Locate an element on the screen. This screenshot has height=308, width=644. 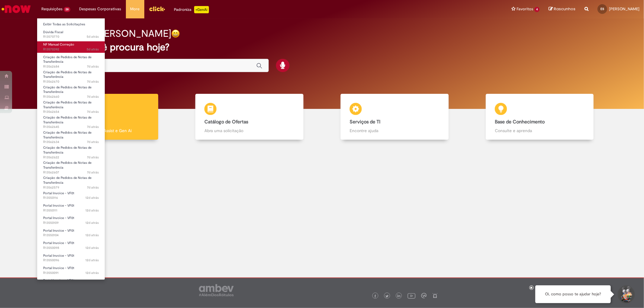
a: Aberto R13562622 : Criação de Pedidos de Notas de Transferência is located at coordinates (71, 151).